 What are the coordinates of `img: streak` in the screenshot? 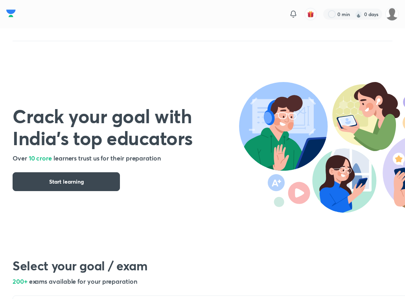 It's located at (358, 14).